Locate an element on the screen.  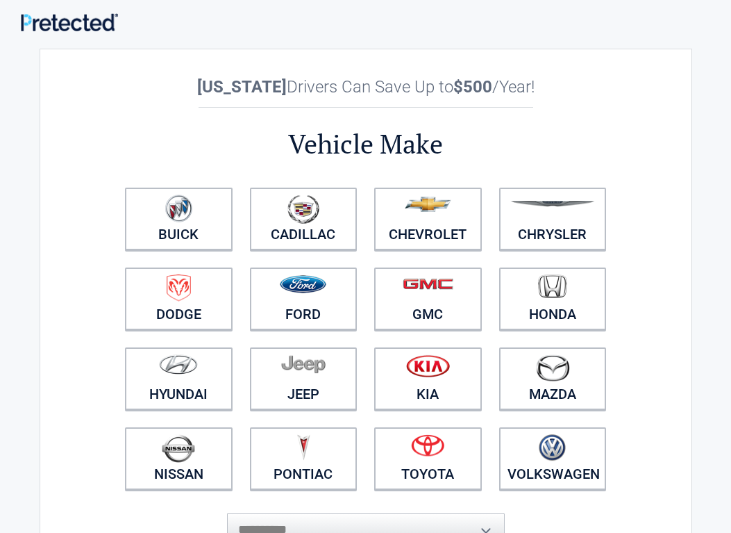
img: gmc is located at coordinates (428, 283).